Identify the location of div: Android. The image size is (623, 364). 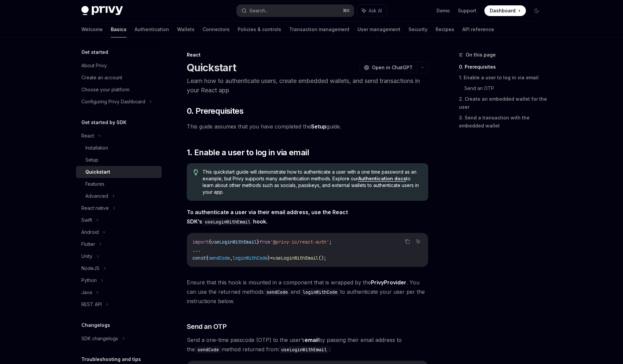
(90, 233).